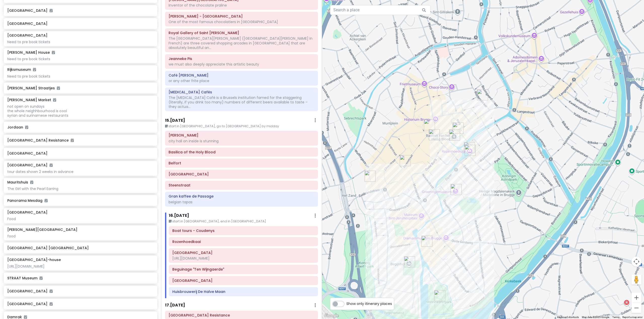 Image resolution: width=644 pixels, height=319 pixels. What do you see at coordinates (636, 308) in the screenshot?
I see `button: Zoom out` at bounding box center [636, 308].